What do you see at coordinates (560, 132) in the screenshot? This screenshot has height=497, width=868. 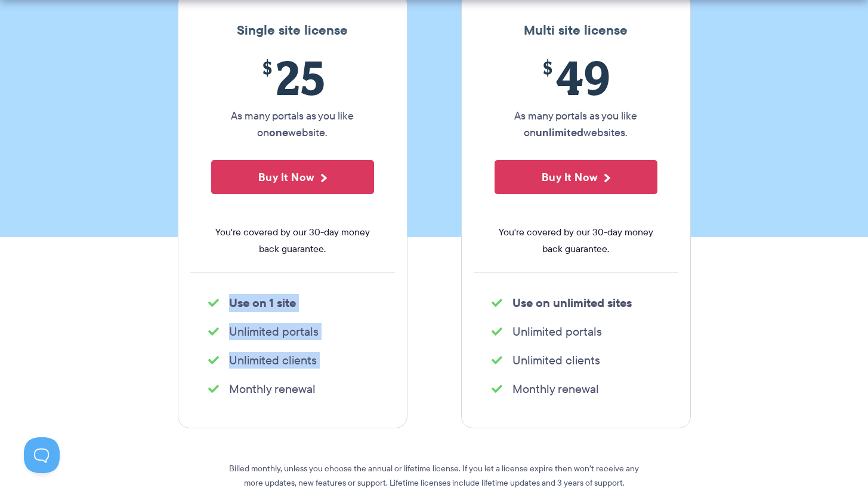 I see `strong: unlimited` at bounding box center [560, 132].